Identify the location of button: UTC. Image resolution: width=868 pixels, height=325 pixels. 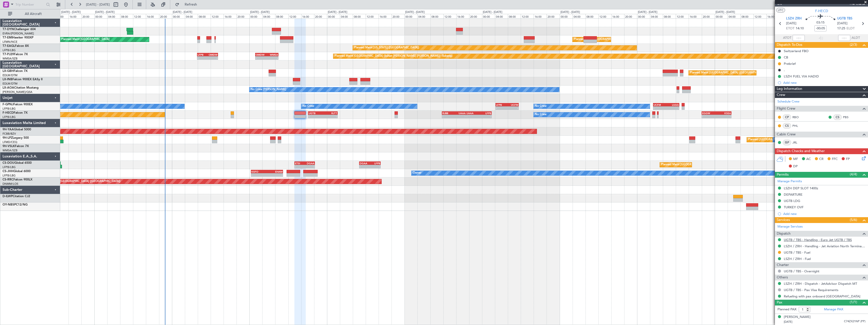
(780, 10).